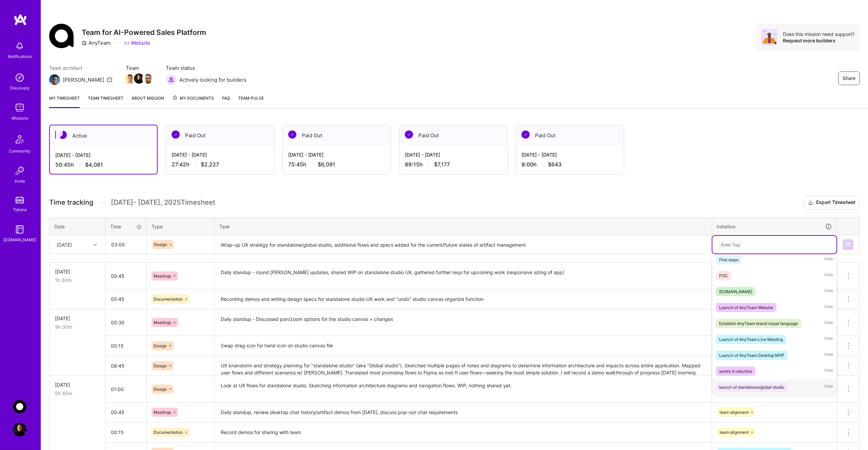  Describe the element at coordinates (96, 43) in the screenshot. I see `div: AnyTeam` at that location.